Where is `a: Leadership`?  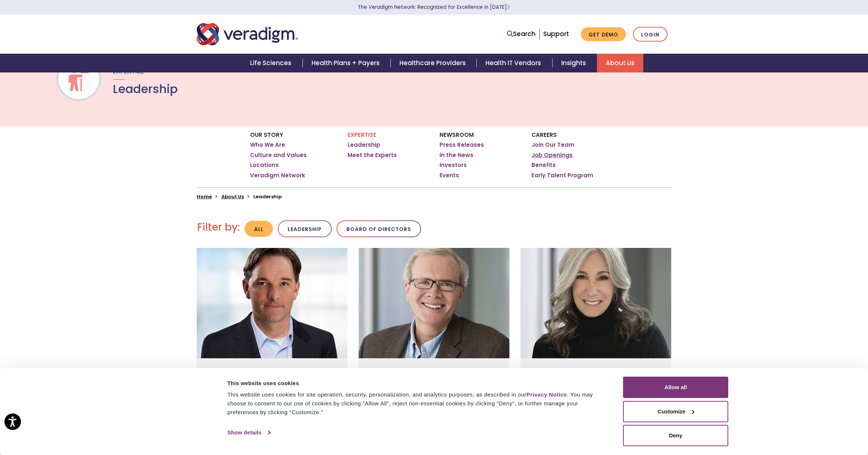
a: Leadership is located at coordinates (364, 145).